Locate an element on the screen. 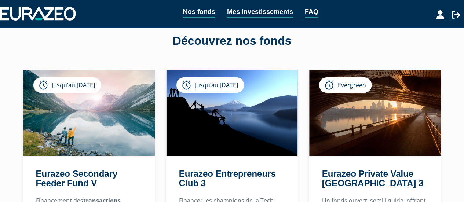 This screenshot has height=202, width=464. img: Eurazeo Entrepreneurs Club 3 is located at coordinates (232, 113).